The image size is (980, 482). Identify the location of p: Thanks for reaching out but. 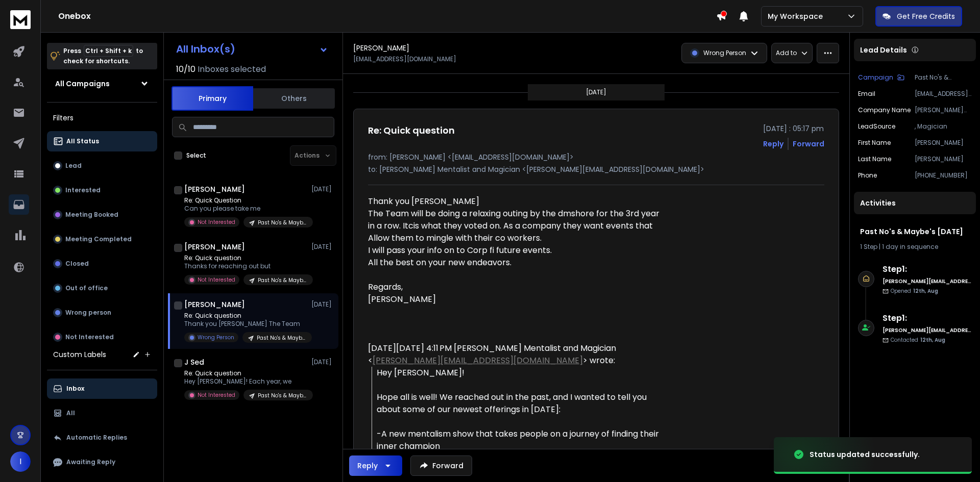
(246, 267).